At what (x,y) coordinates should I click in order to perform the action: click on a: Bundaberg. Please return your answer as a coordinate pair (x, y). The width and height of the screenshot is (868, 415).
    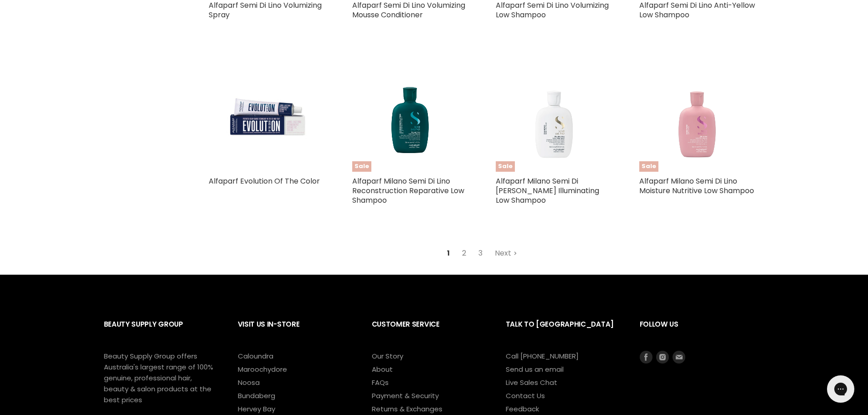
    Looking at the image, I should click on (257, 395).